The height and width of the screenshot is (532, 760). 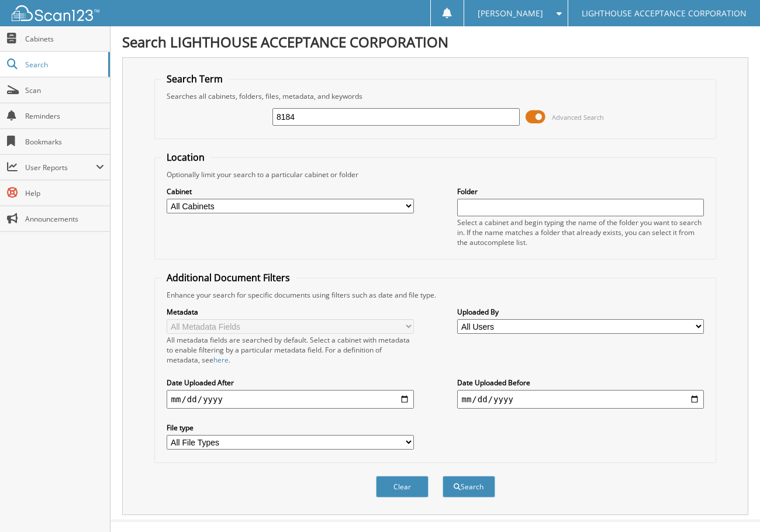 What do you see at coordinates (436, 96) in the screenshot?
I see `div: Searches all cabinets, folders, files, metadata, and keywords` at bounding box center [436, 96].